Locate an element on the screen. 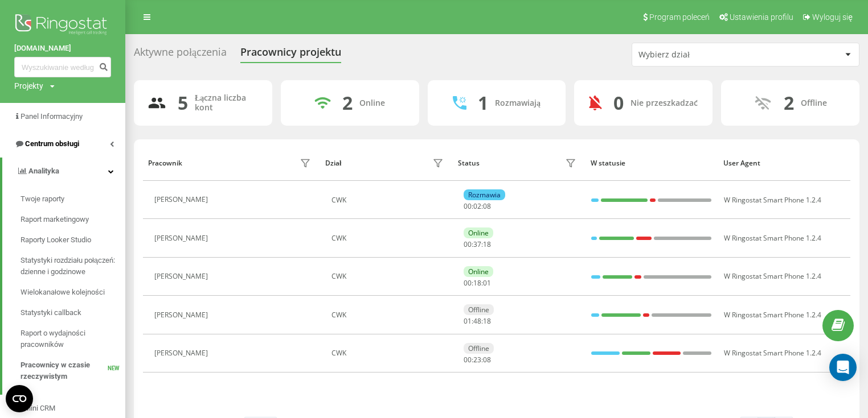  div: Pracownik is located at coordinates (165, 163).